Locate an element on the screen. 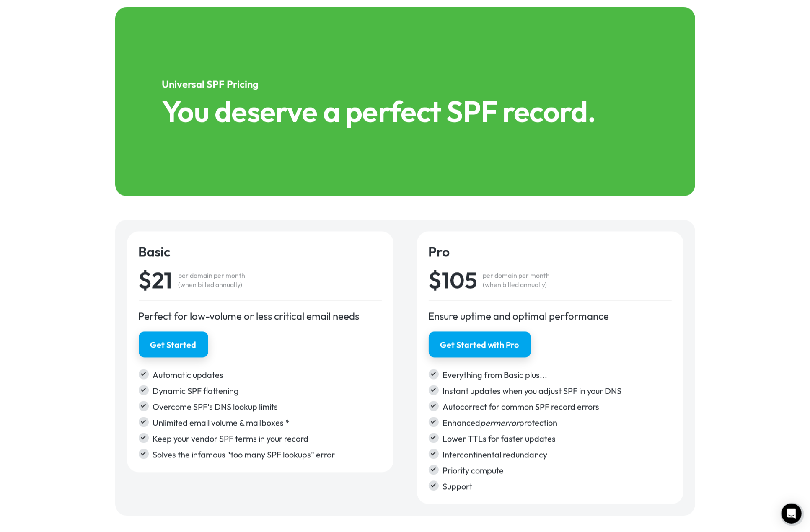 The height and width of the screenshot is (532, 810). h4: Pro is located at coordinates (550, 252).